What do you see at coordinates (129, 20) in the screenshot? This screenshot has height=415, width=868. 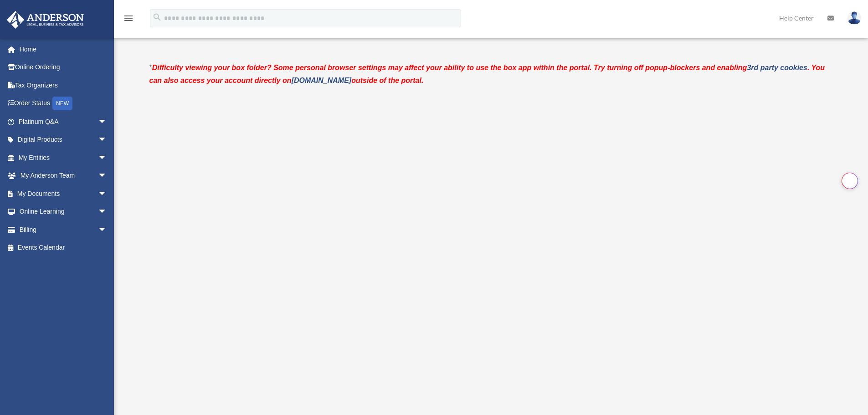 I see `a: menu` at bounding box center [129, 20].